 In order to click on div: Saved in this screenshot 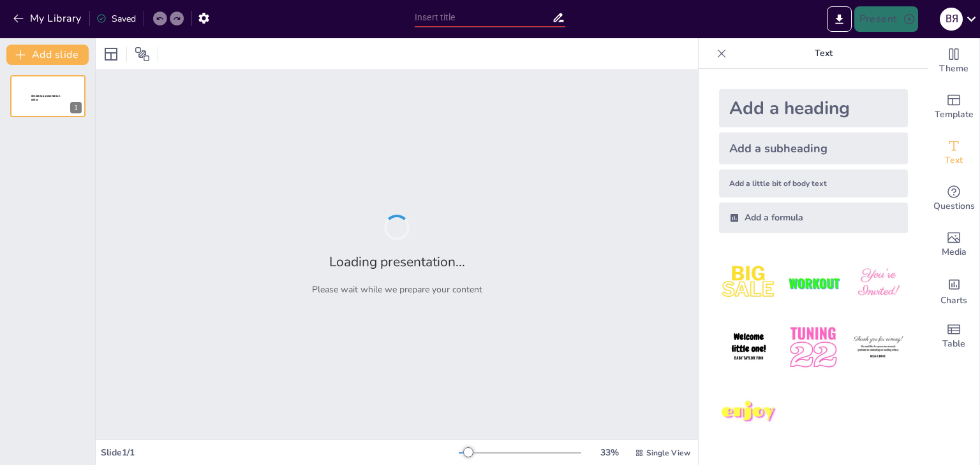, I will do `click(116, 19)`.